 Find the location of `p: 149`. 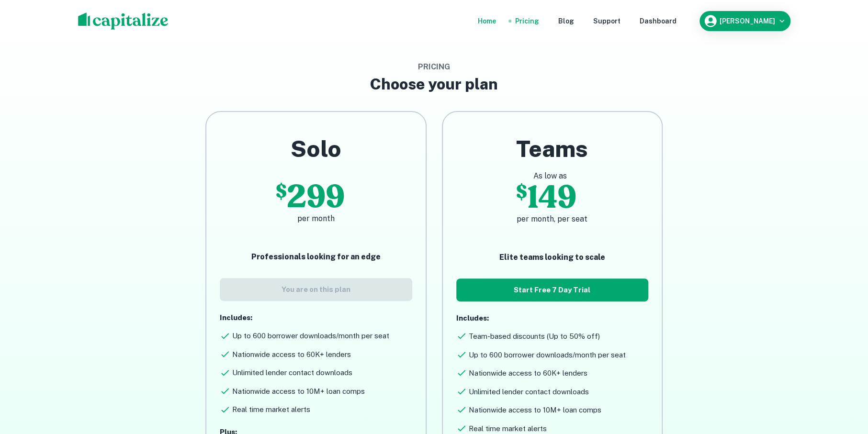

p: 149 is located at coordinates (552, 197).